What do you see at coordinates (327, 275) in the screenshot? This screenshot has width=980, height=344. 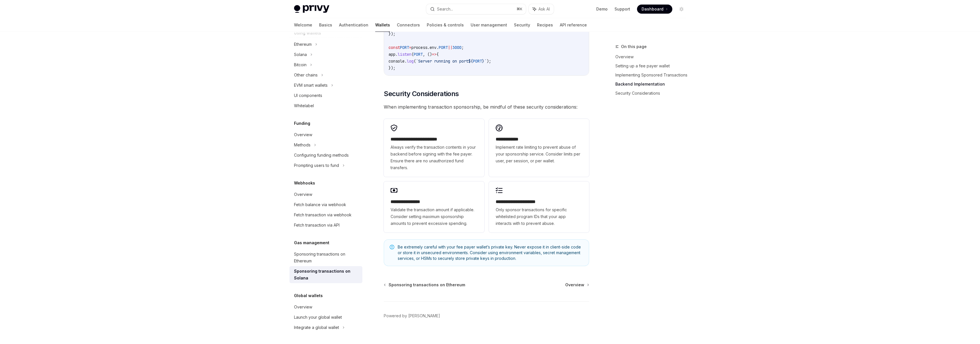 I see `div: Sponsoring transactions on Solana` at bounding box center [327, 275].